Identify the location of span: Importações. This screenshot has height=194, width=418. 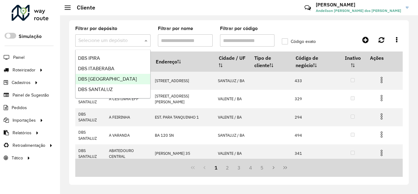
(24, 120).